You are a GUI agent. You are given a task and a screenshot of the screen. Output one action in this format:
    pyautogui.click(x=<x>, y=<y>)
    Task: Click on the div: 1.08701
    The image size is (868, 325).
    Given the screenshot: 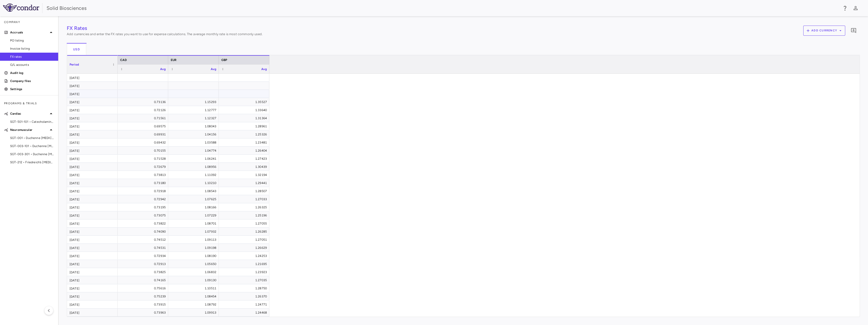 What is the action you would take?
    pyautogui.click(x=195, y=223)
    